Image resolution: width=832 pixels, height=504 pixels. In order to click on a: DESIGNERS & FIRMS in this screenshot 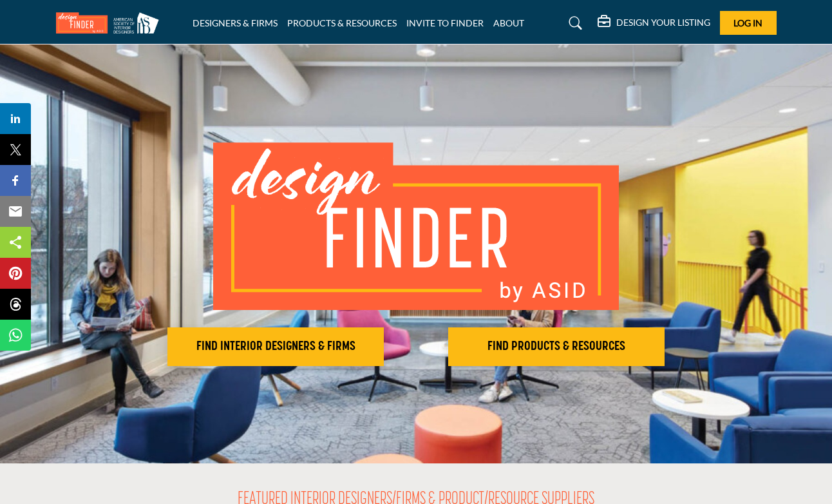, I will do `click(235, 22)`.